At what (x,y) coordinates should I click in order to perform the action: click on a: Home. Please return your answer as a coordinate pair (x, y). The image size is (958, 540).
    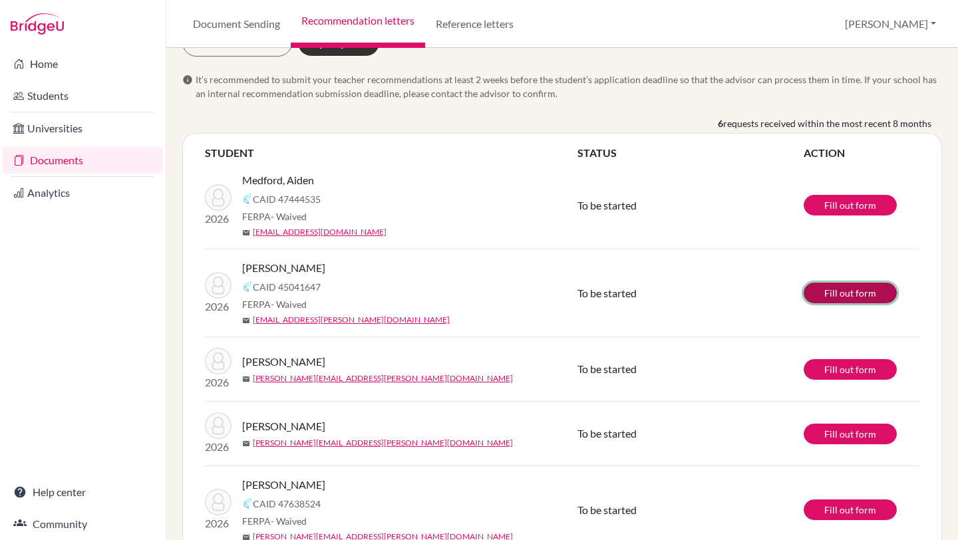
    Looking at the image, I should click on (83, 64).